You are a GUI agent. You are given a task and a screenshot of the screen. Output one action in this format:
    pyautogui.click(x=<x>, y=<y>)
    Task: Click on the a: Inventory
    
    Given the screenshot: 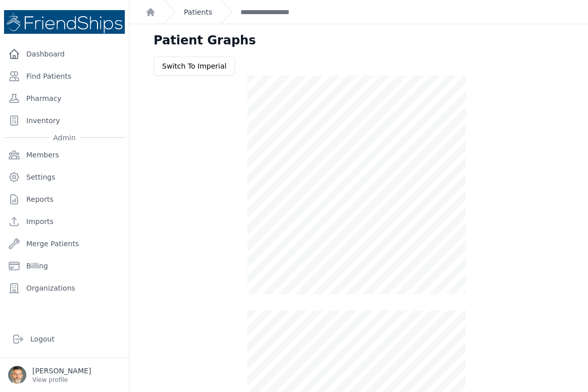 What is the action you would take?
    pyautogui.click(x=64, y=120)
    